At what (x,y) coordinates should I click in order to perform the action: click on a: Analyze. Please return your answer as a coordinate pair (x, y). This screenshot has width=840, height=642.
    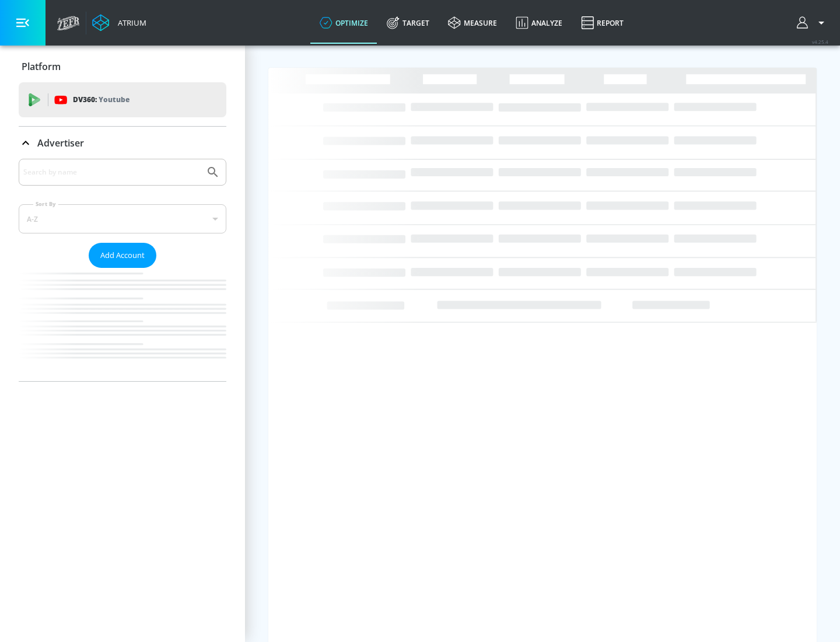
    Looking at the image, I should click on (539, 23).